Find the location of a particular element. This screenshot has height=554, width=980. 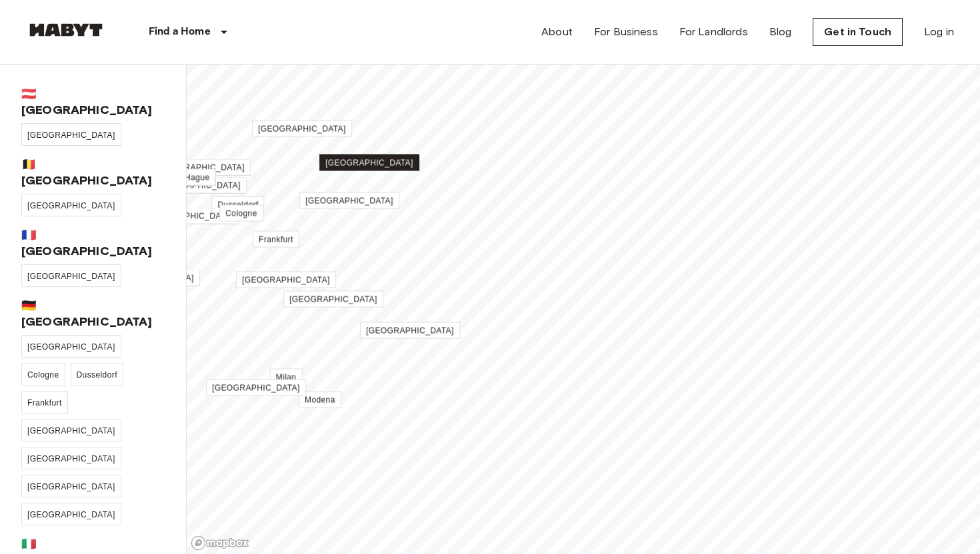

a: About is located at coordinates (557, 32).